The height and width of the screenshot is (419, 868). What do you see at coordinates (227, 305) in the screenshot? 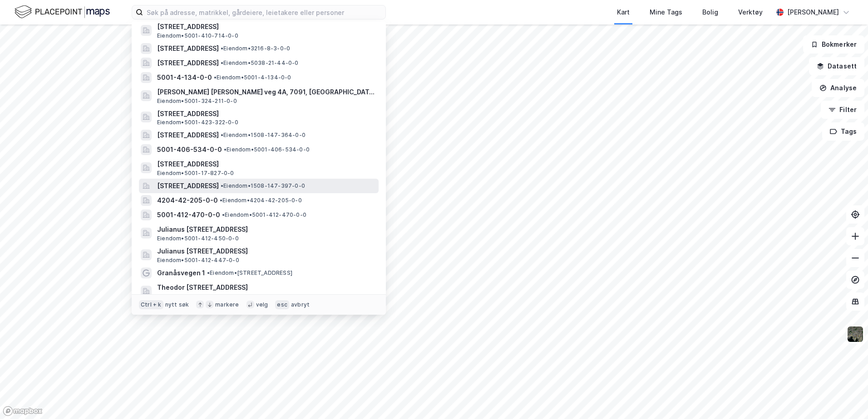
I see `div: markere` at bounding box center [227, 305].